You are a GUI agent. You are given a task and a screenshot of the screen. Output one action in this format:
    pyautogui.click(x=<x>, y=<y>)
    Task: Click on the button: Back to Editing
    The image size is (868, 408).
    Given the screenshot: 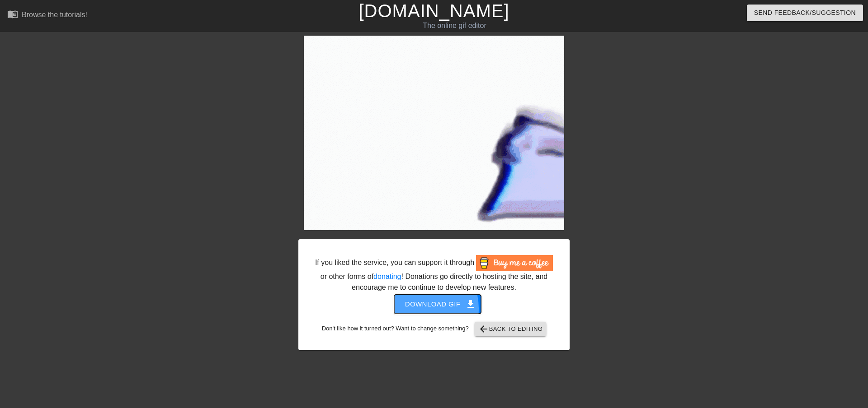 What is the action you would take?
    pyautogui.click(x=511, y=329)
    